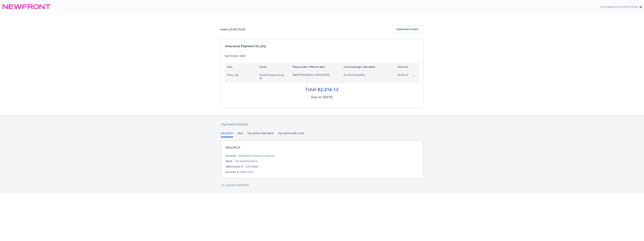 This screenshot has width=644, height=241. What do you see at coordinates (240, 67) in the screenshot?
I see `div: Item` at bounding box center [240, 67].